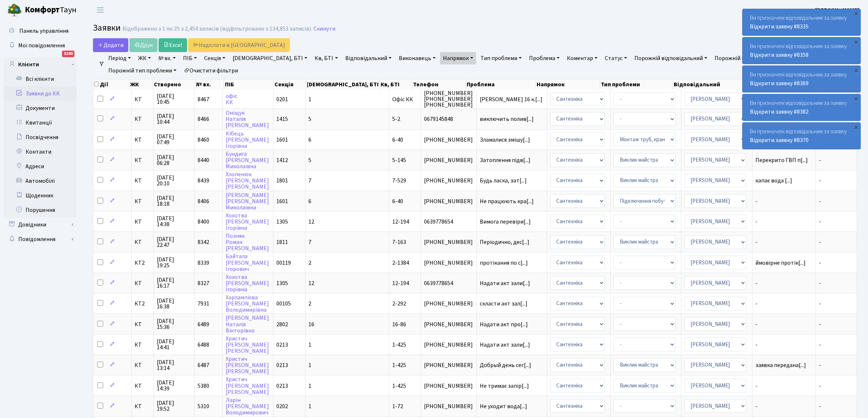 Image resolution: width=868 pixels, height=418 pixels. What do you see at coordinates (282, 202) in the screenshot?
I see `span: 1601` at bounding box center [282, 202].